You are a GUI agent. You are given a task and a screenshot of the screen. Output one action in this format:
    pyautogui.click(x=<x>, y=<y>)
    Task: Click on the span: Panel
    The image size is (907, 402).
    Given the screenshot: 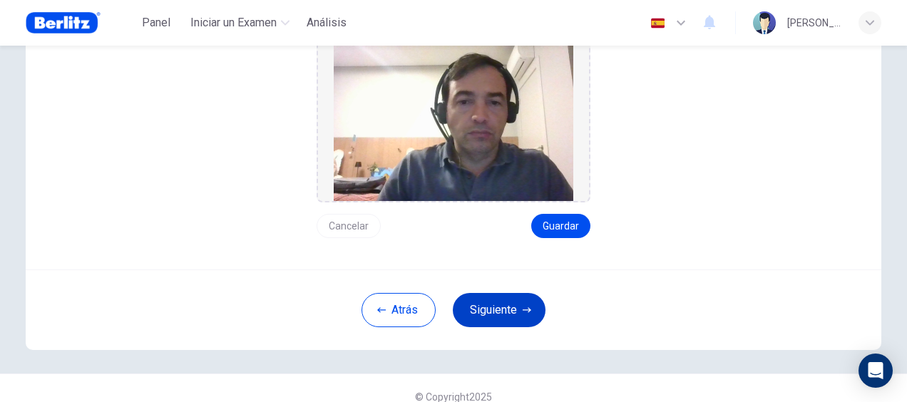 What is the action you would take?
    pyautogui.click(x=156, y=23)
    